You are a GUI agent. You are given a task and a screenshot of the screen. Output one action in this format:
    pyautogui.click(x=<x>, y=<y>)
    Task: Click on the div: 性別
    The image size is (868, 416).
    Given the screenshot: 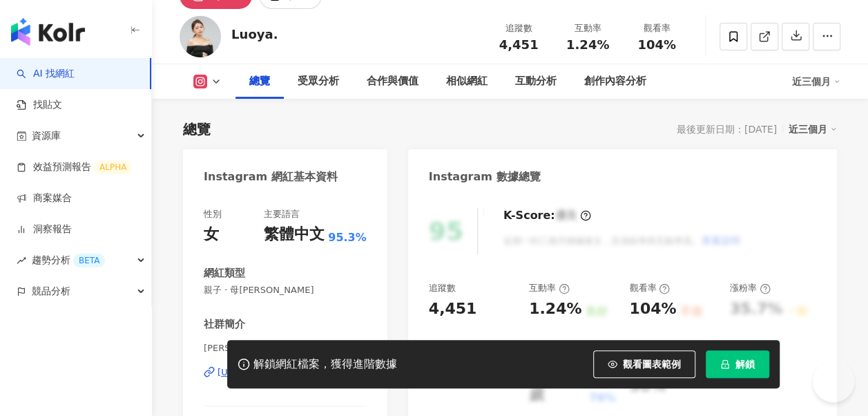 What is the action you would take?
    pyautogui.click(x=212, y=214)
    